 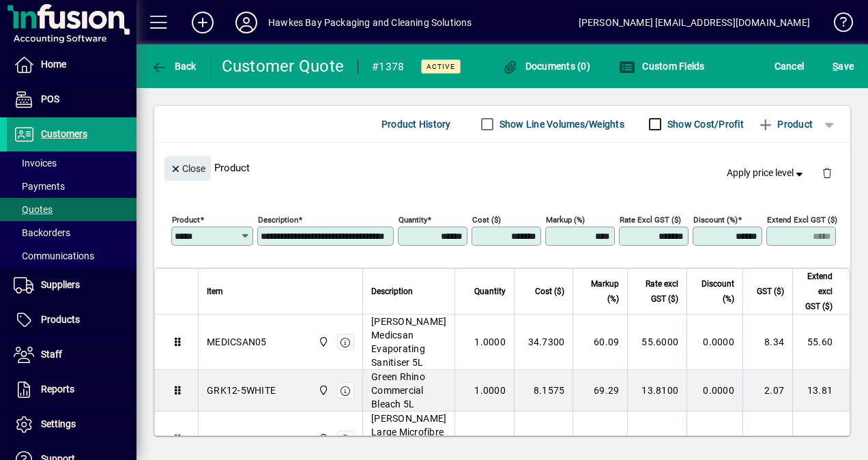 I want to click on span: Discount (%), so click(x=715, y=291).